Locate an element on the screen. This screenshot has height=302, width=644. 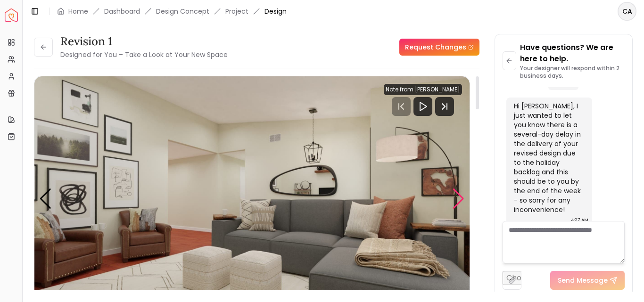
li: Design Concept is located at coordinates (183, 12).